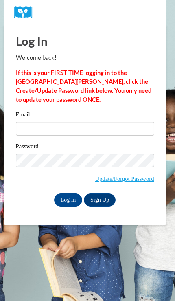 This screenshot has height=301, width=175. I want to click on a: Sign Up, so click(100, 200).